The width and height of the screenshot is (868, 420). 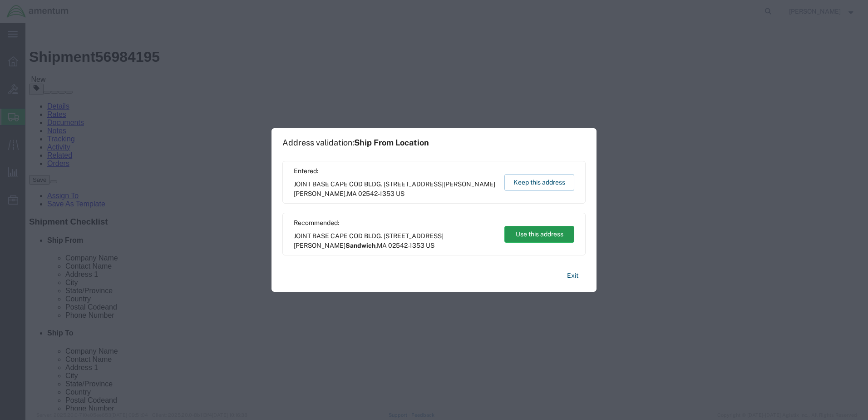 What do you see at coordinates (572, 275) in the screenshot?
I see `button: Exit` at bounding box center [572, 275].